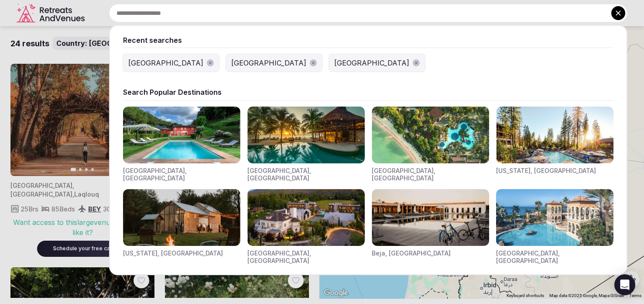 Image resolution: width=644 pixels, height=304 pixels. I want to click on div: Visit venues for New York, USA, so click(182, 227).